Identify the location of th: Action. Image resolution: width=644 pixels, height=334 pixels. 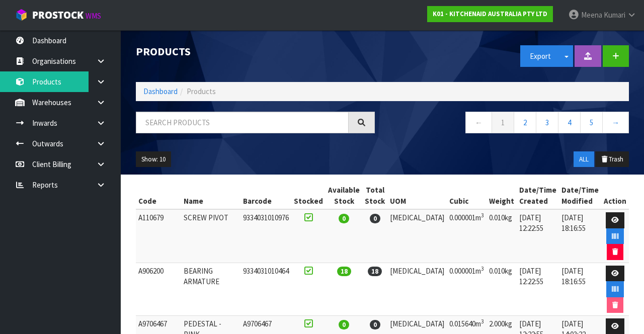
(615, 196).